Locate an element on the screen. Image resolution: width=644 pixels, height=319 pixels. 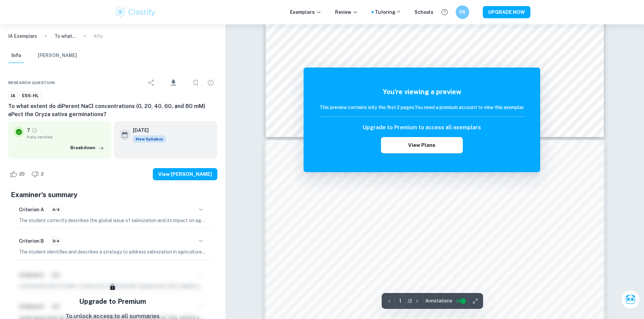
a: ESS-HL is located at coordinates (30, 96).